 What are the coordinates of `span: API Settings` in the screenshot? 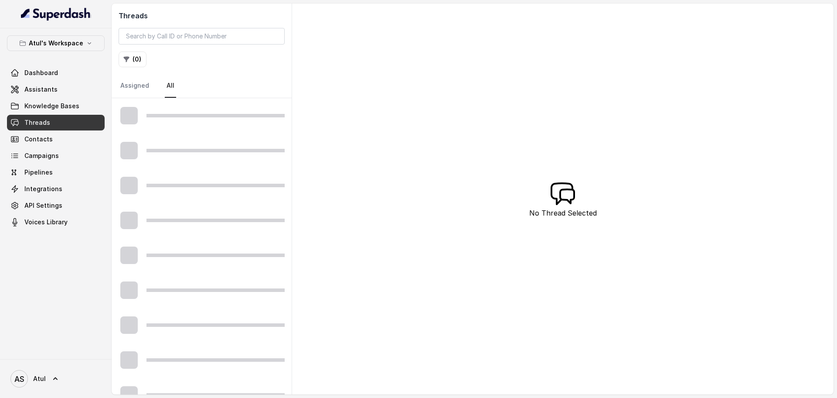 It's located at (43, 205).